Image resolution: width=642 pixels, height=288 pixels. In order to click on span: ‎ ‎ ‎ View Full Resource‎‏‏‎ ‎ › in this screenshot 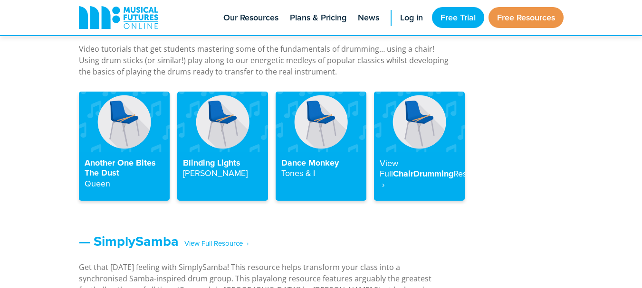, I will do `click(213, 244)`.